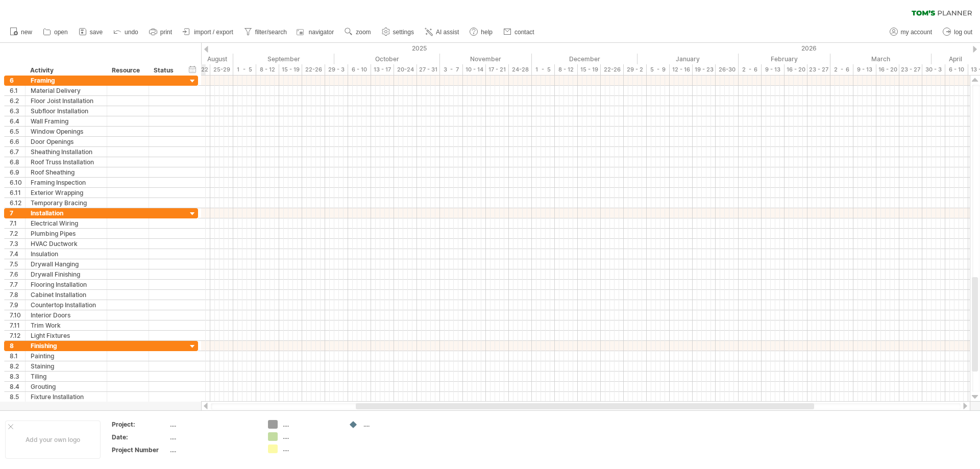 The width and height of the screenshot is (980, 469). What do you see at coordinates (66, 356) in the screenshot?
I see `div: Painting` at bounding box center [66, 356].